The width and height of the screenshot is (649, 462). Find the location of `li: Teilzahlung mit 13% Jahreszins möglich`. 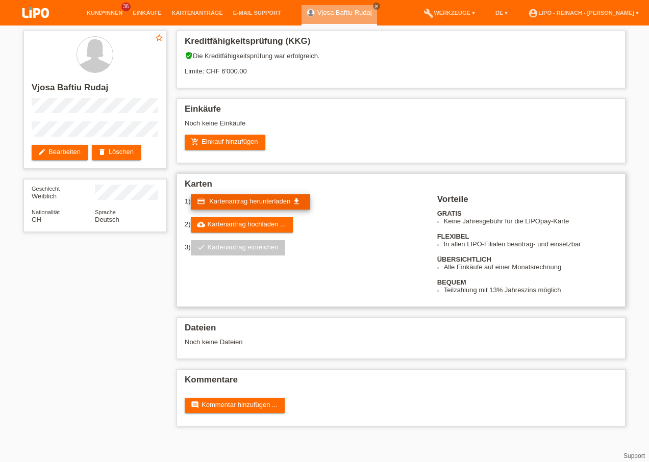

li: Teilzahlung mit 13% Jahreszins möglich is located at coordinates (530, 290).